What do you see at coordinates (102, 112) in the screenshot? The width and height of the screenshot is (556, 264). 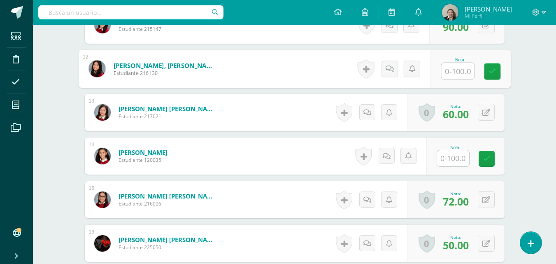 I see `img: 57693ce5aa10272fe6cac6465c9f0c77.png` at bounding box center [102, 112].